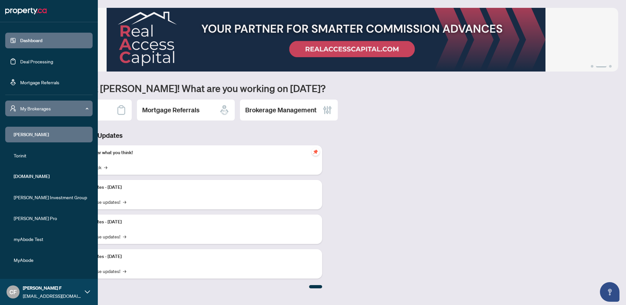 The width and height of the screenshot is (626, 305). I want to click on a: Dashboard, so click(31, 40).